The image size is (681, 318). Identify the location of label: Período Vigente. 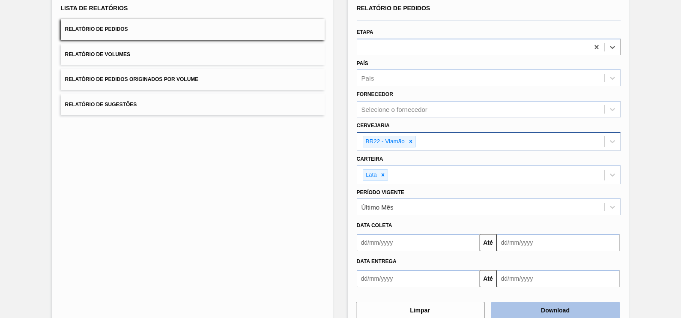
(380, 192).